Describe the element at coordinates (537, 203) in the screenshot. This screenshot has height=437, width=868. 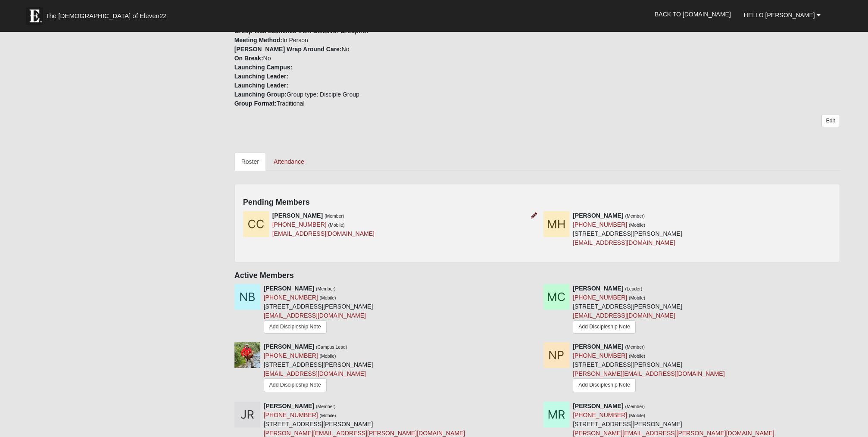
I see `h4: Pending Members` at that location.